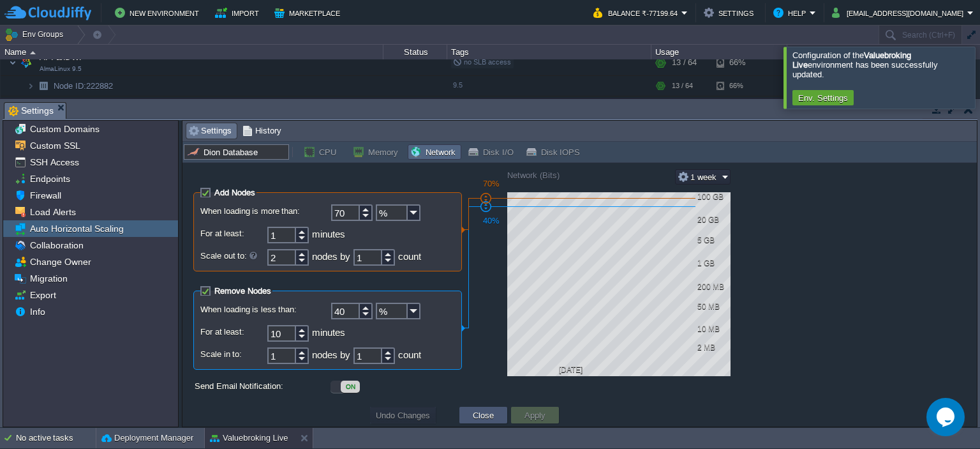 The image size is (980, 449). I want to click on button: Deployment Manager, so click(148, 438).